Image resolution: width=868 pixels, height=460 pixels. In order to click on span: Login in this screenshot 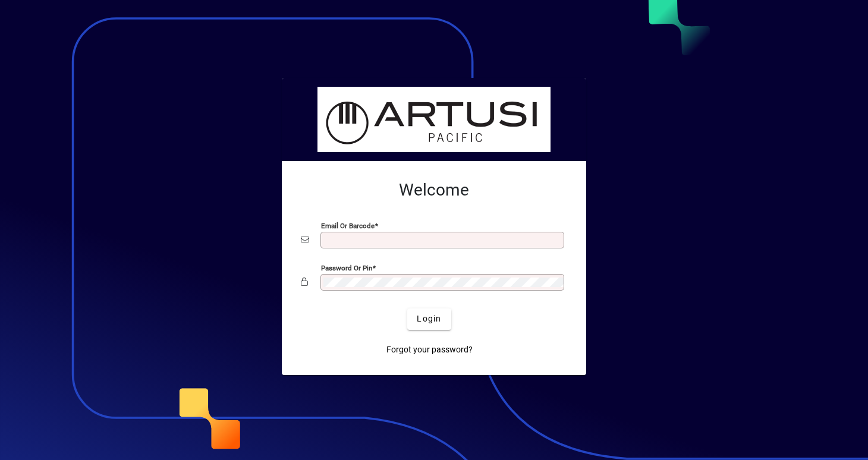, I will do `click(429, 318)`.